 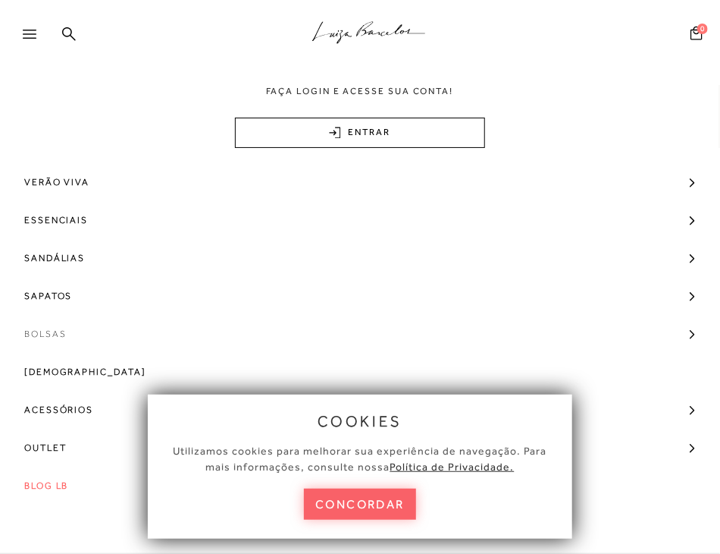 I want to click on u: Política de Privacidade., so click(x=453, y=466).